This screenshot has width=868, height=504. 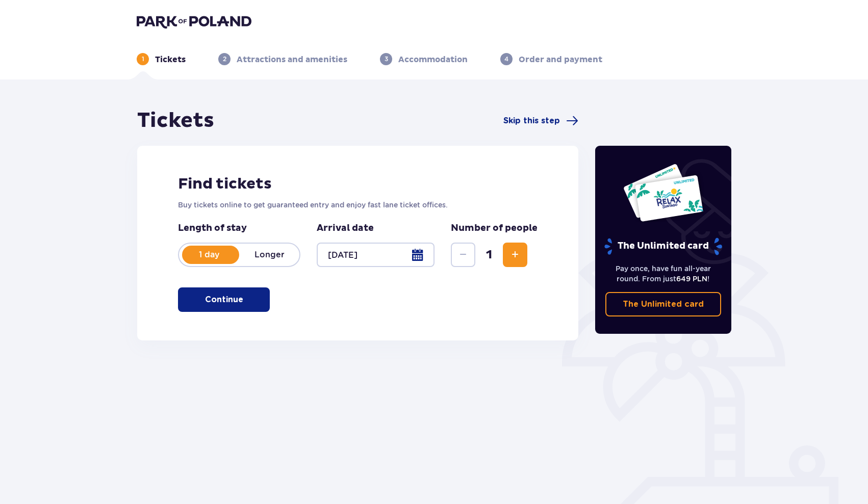 I want to click on h2: Find tickets, so click(x=357, y=184).